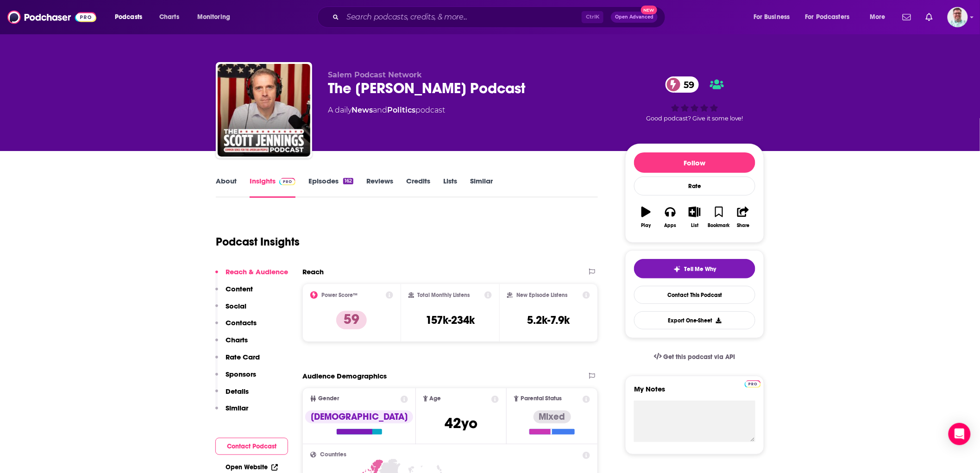 This screenshot has width=980, height=473. What do you see at coordinates (593, 17) in the screenshot?
I see `span: Ctrl K` at bounding box center [593, 17].